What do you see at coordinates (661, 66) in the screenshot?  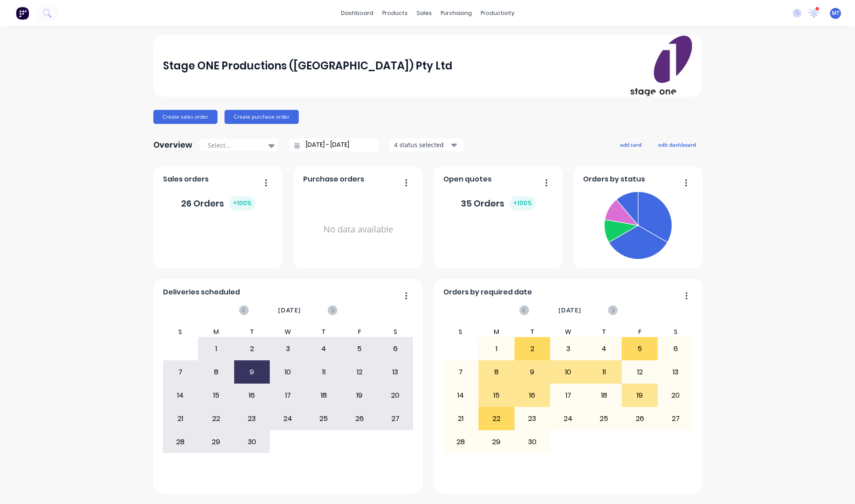 I see `img: Stage ONE Productions (VIC) Pty Ltd` at bounding box center [661, 66].